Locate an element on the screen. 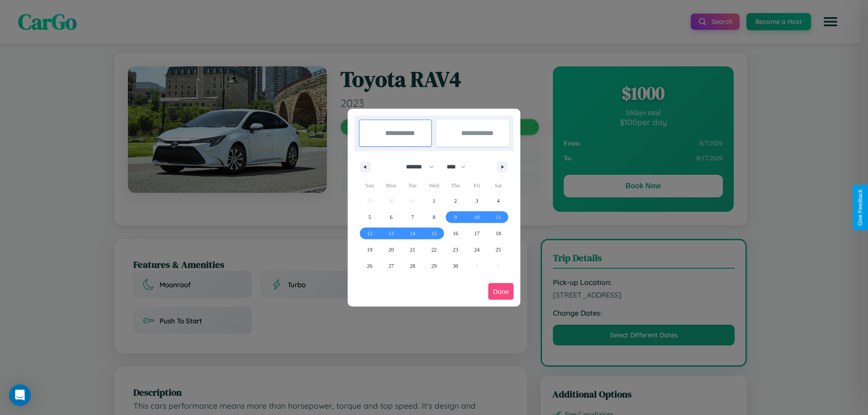 The height and width of the screenshot is (415, 868). button: 11 is located at coordinates (499, 218).